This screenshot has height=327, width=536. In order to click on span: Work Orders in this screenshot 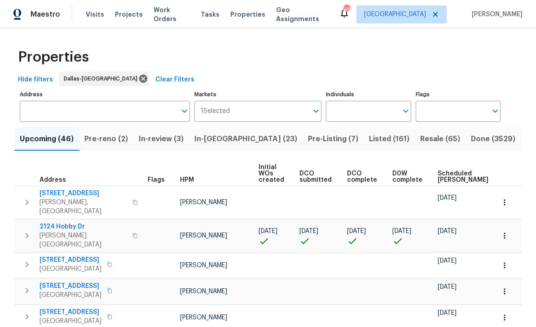, I will do `click(172, 14)`.